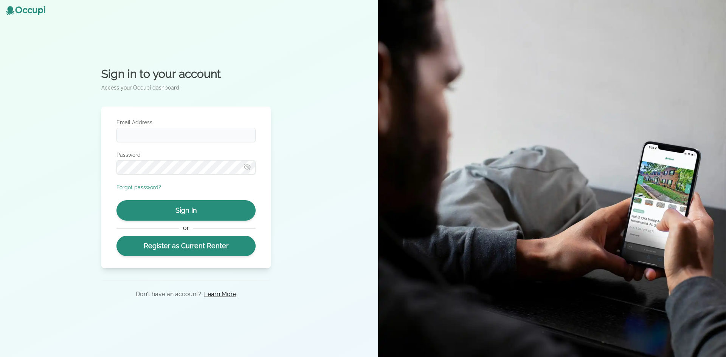 The width and height of the screenshot is (726, 357). I want to click on button: Sign In, so click(186, 211).